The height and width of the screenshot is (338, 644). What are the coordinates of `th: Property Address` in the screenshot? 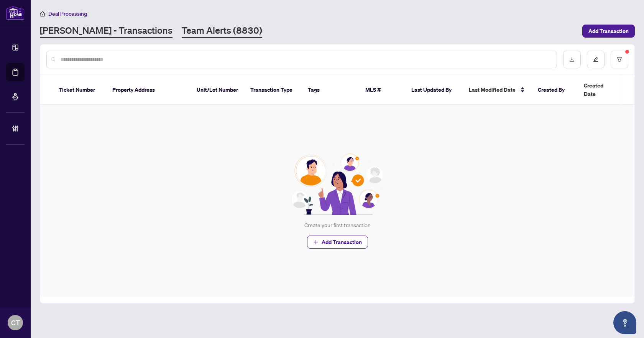 It's located at (148, 90).